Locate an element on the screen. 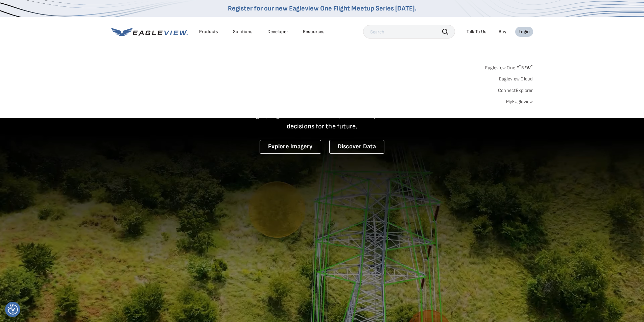 Image resolution: width=644 pixels, height=322 pixels. div: Talk To Us is located at coordinates (476, 32).